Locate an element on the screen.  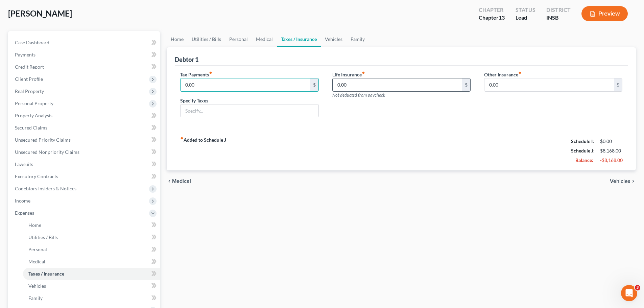
span: Personal Property is located at coordinates (34, 103).